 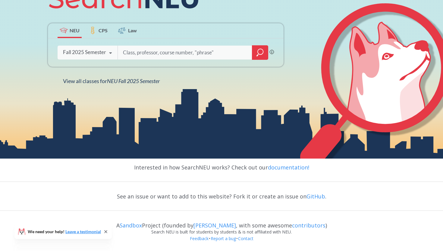 What do you see at coordinates (185, 52) in the screenshot?
I see `input: Class, professor, course number, "phrase"` at bounding box center [185, 52].